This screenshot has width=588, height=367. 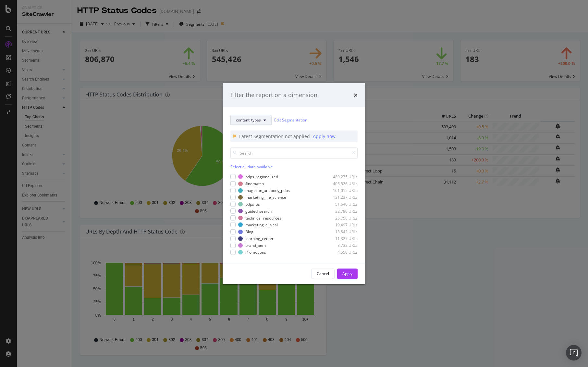 I want to click on div: guided_search, so click(x=258, y=210).